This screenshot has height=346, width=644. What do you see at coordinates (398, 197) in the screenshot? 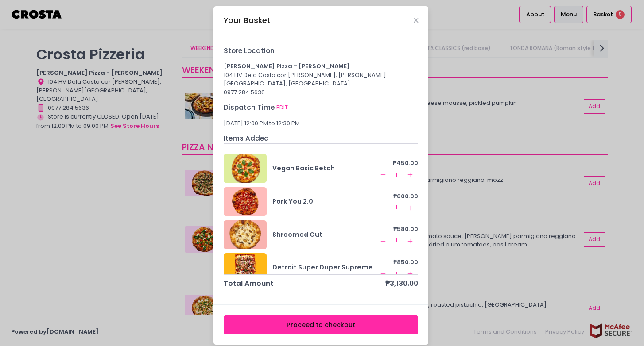
I see `div: ₱600.00` at bounding box center [398, 197].